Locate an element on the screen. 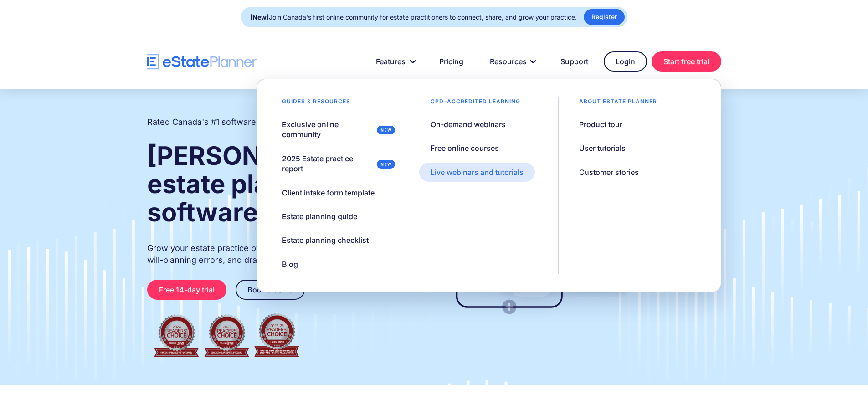 The image size is (868, 415). a: Live webinars and tutorials is located at coordinates (477, 172).